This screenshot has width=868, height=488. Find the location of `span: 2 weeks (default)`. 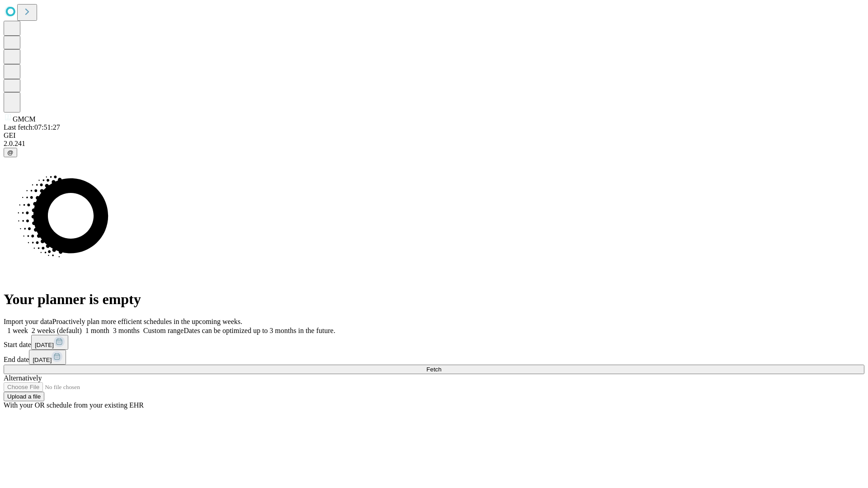

span: 2 weeks (default) is located at coordinates (56, 331).